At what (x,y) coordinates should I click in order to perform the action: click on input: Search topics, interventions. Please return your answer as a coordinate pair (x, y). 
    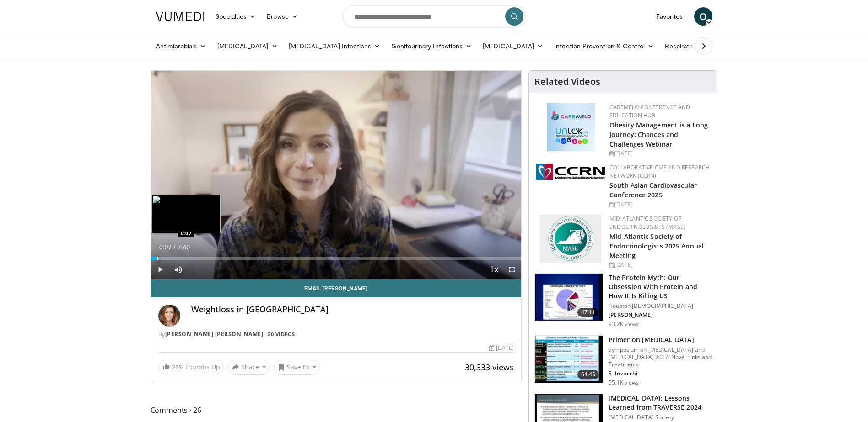
    Looking at the image, I should click on (434, 17).